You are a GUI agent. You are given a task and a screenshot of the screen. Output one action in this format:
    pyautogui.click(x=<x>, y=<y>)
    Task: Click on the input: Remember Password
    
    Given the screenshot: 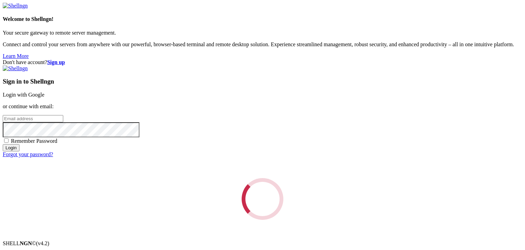 What is the action you would take?
    pyautogui.click(x=6, y=140)
    